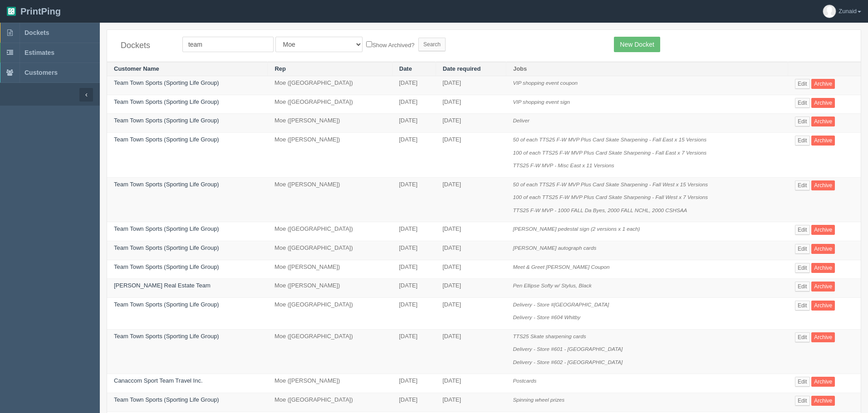 This screenshot has height=413, width=868. What do you see at coordinates (462, 68) in the screenshot?
I see `a: Date required` at bounding box center [462, 68].